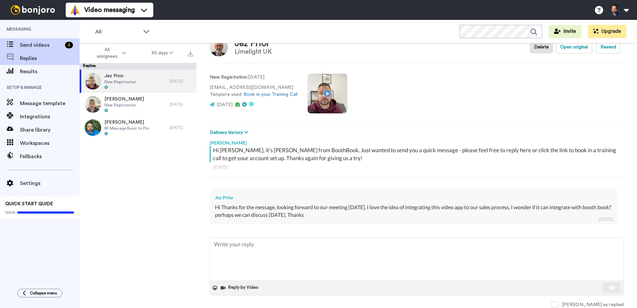 The height and width of the screenshot is (308, 637). Describe the element at coordinates (565, 32) in the screenshot. I see `button: Invite` at that location.